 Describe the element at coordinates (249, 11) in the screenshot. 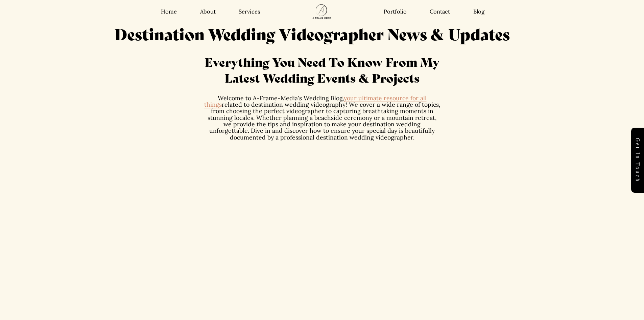

I see `a: Services` at that location.